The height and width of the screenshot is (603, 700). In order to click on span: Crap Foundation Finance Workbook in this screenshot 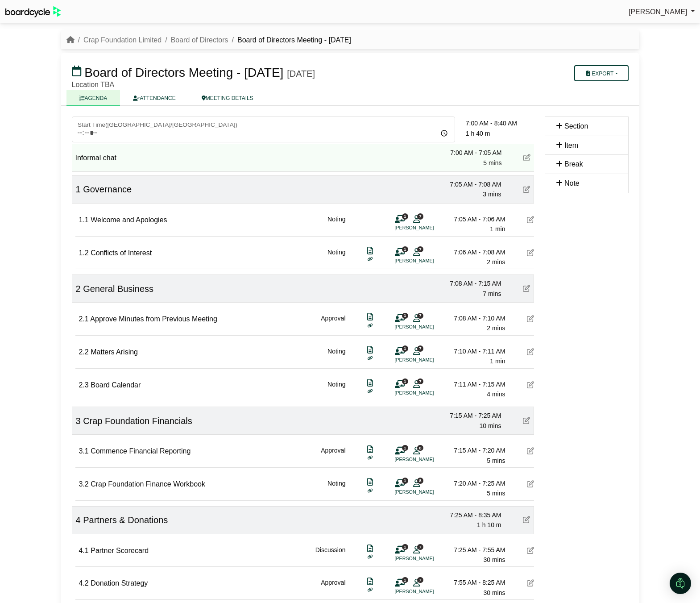, I will do `click(148, 484)`.